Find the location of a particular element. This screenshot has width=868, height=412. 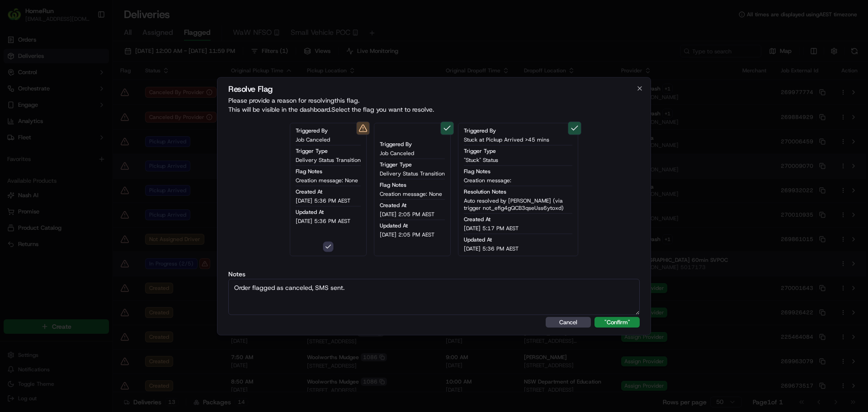

p: Please provide a reason for resolving this flag . This will be visible in the dashboard. Select t... is located at coordinates (434, 104).